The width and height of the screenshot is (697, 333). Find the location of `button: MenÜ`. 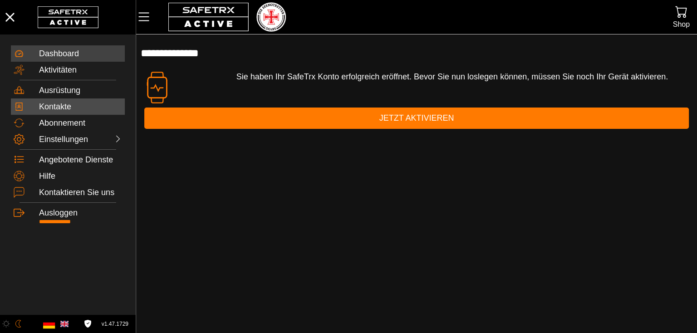

button: MenÜ is located at coordinates (147, 17).